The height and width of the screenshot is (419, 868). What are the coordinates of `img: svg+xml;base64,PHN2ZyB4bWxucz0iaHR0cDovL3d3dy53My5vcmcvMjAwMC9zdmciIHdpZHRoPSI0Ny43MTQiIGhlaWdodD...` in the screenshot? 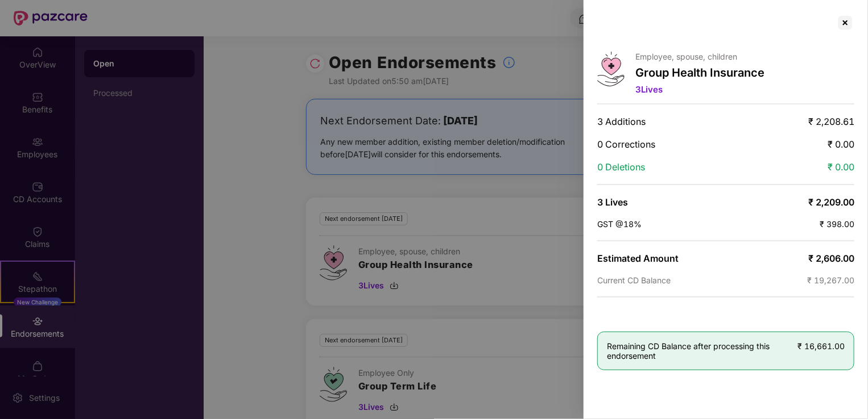 It's located at (611, 69).